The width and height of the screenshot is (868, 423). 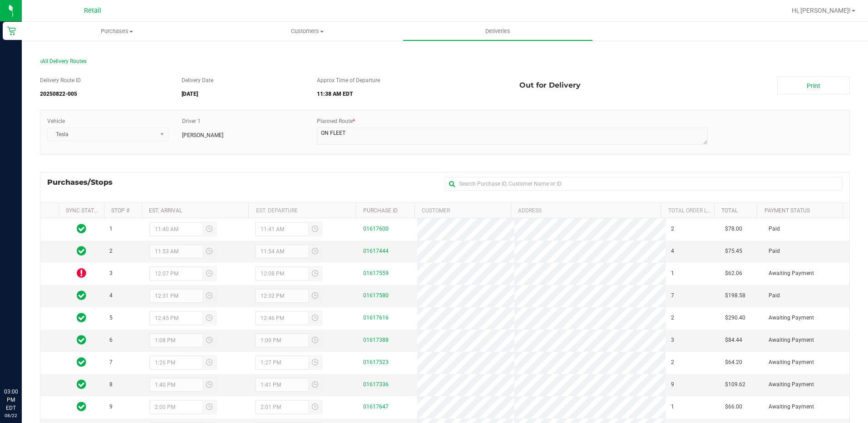 What do you see at coordinates (733, 340) in the screenshot?
I see `span: $84.44` at bounding box center [733, 340].